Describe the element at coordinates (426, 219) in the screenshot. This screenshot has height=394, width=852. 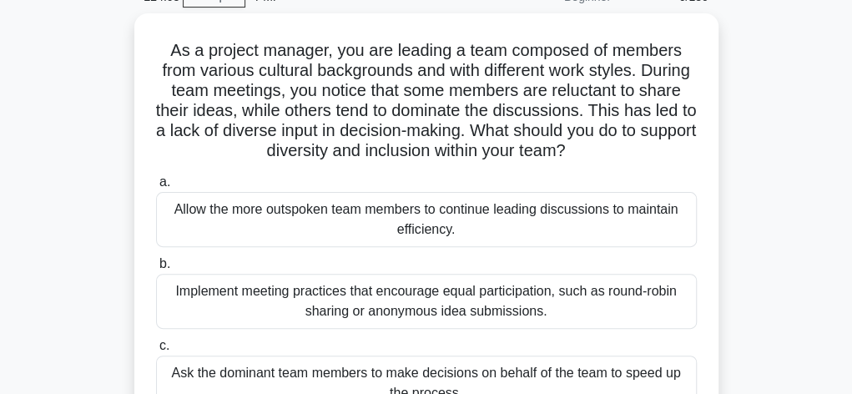
I see `div: Allow the more outspoken team members to continue leading discussions to maintain efficiency.` at that location.